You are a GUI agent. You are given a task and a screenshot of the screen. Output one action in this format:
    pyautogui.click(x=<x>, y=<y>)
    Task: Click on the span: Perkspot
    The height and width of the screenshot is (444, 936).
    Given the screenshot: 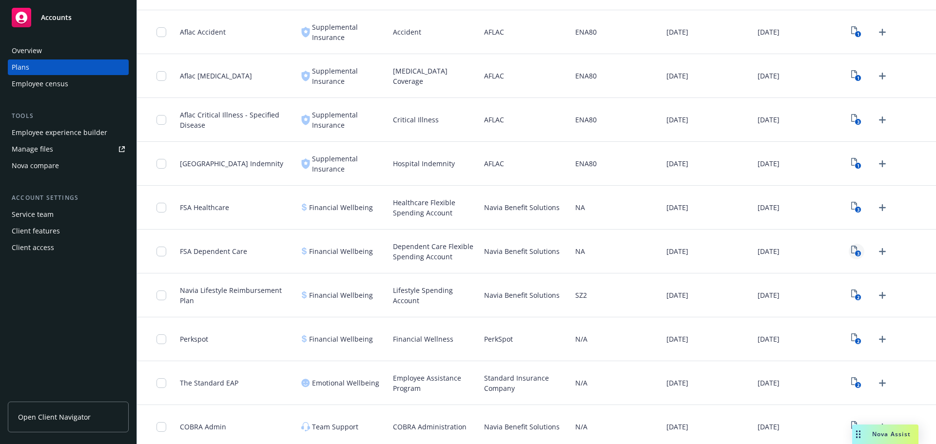 What is the action you would take?
    pyautogui.click(x=194, y=339)
    